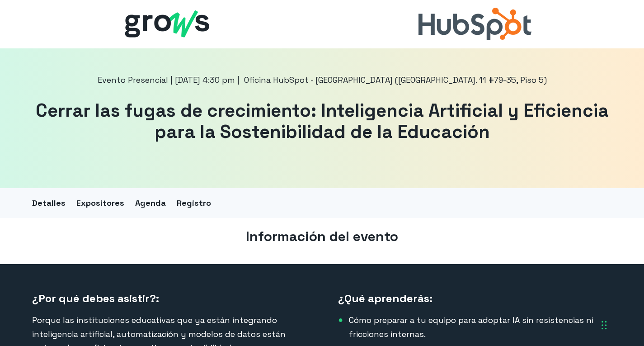  I want to click on strong: ¿Qué aprenderás:, so click(385, 298).